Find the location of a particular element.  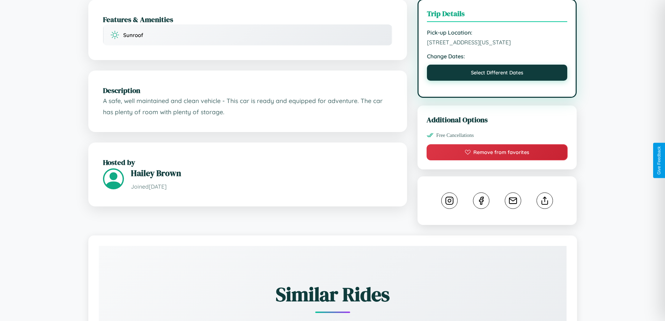

h3: Additional Options is located at coordinates (497, 119).